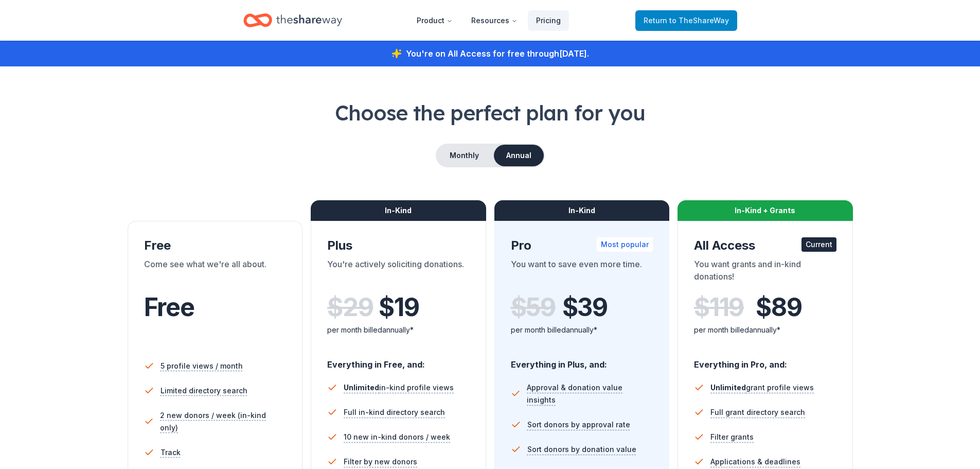  What do you see at coordinates (765, 210) in the screenshot?
I see `div: In-Kind + Grants` at bounding box center [765, 210].